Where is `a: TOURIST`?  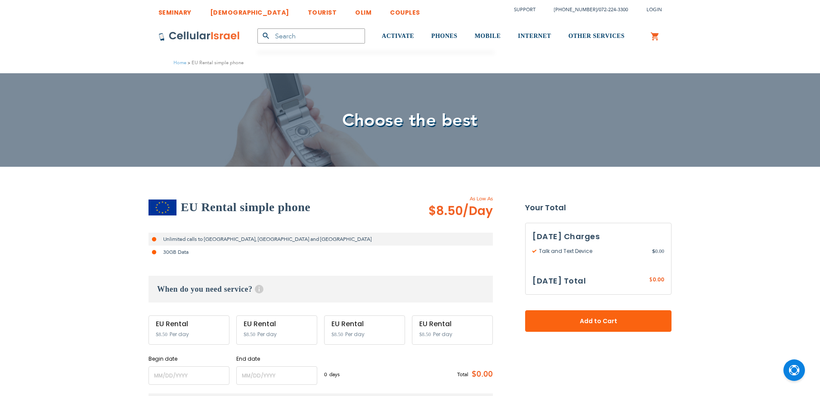
a: TOURIST is located at coordinates (322, 10).